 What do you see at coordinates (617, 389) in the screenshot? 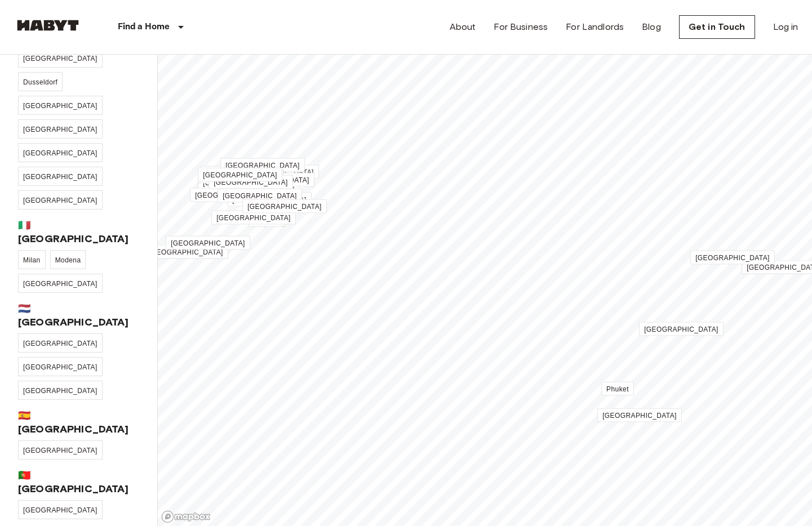
I see `span: Phuket` at bounding box center [617, 389].